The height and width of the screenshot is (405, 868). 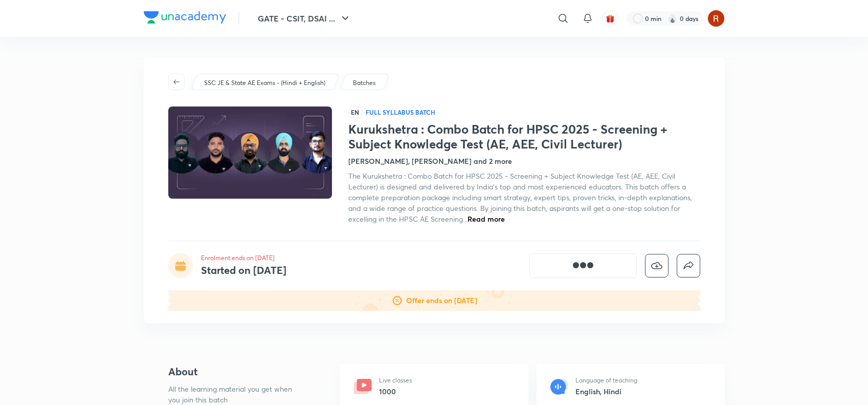 What do you see at coordinates (610, 18) in the screenshot?
I see `button: avatar` at bounding box center [610, 18].